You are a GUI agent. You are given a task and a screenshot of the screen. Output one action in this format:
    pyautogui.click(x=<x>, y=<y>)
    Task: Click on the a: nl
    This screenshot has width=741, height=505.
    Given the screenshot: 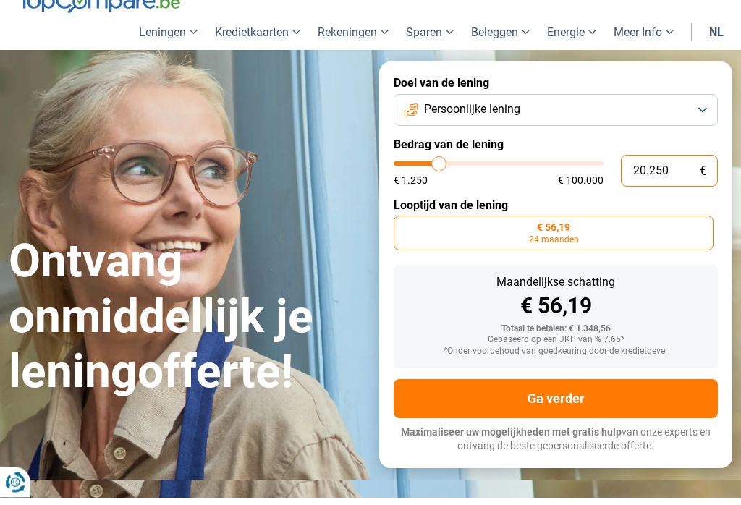 What is the action you would take?
    pyautogui.click(x=717, y=40)
    